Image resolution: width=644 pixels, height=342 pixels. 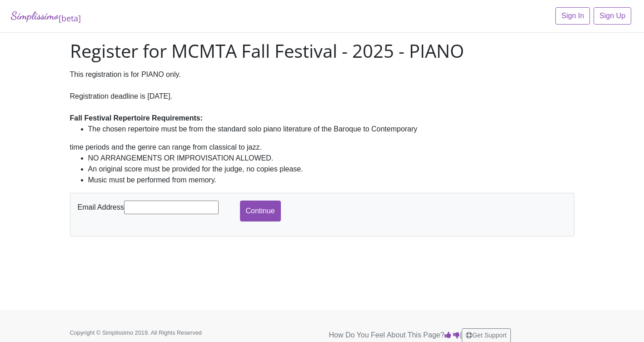 What do you see at coordinates (612, 16) in the screenshot?
I see `a: Sign Up` at bounding box center [612, 16].